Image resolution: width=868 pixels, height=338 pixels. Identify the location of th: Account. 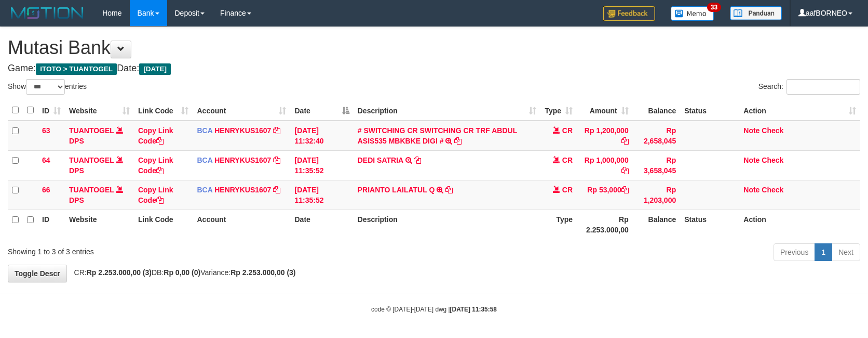
(242, 224).